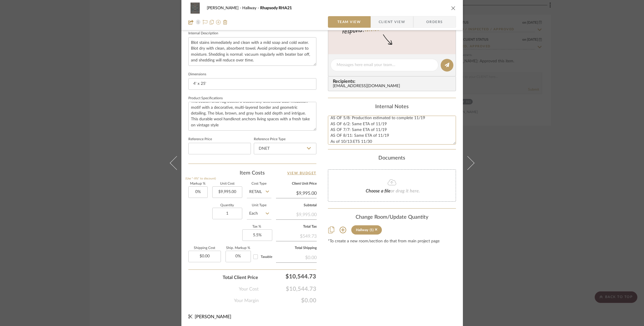 The height and width of the screenshot is (326, 644). Describe the element at coordinates (435, 22) in the screenshot. I see `span: Orders` at that location.